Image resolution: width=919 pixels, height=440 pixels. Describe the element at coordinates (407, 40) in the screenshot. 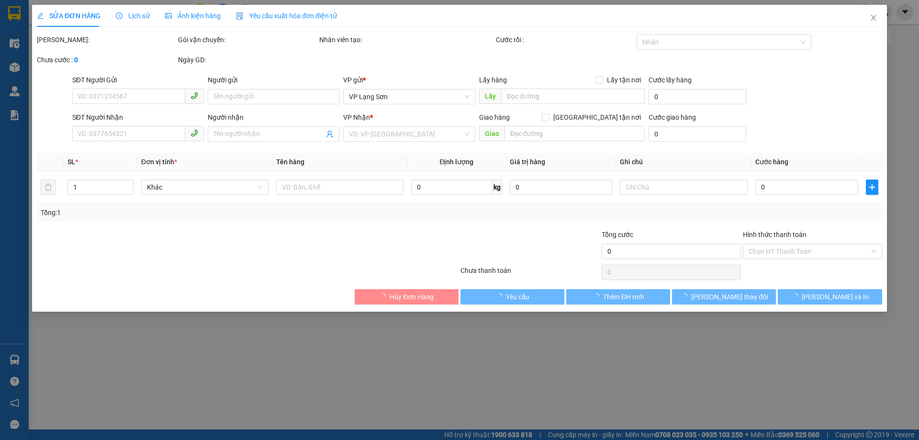

I see `div: Nhân viên tạo:` at that location.